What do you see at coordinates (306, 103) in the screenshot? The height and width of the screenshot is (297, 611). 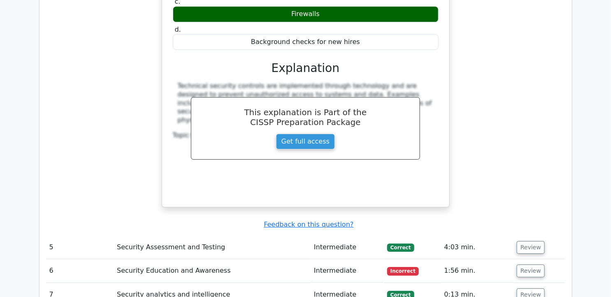 I see `div: Technical security controls are implemented through technology and are designed to prevent unauth...` at bounding box center [306, 103].